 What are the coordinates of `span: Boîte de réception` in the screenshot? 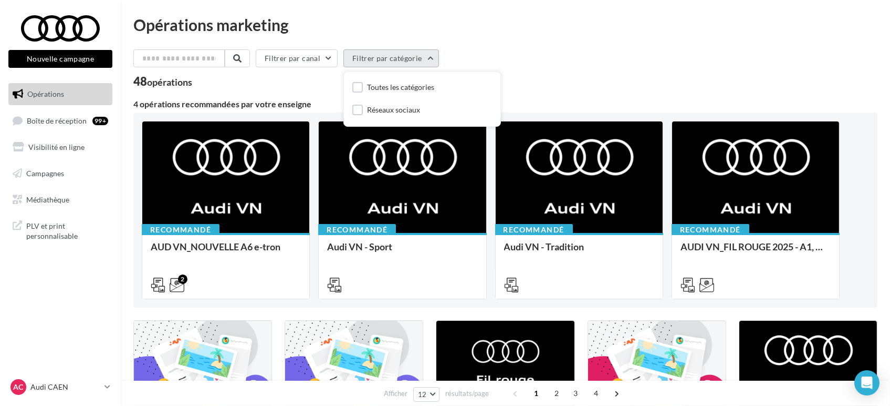 It's located at (57, 120).